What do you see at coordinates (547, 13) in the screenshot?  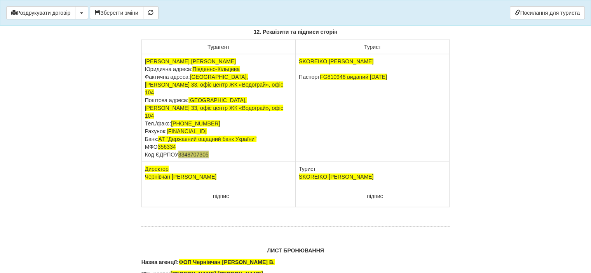 I see `a: Посилання для туриста` at bounding box center [547, 13].